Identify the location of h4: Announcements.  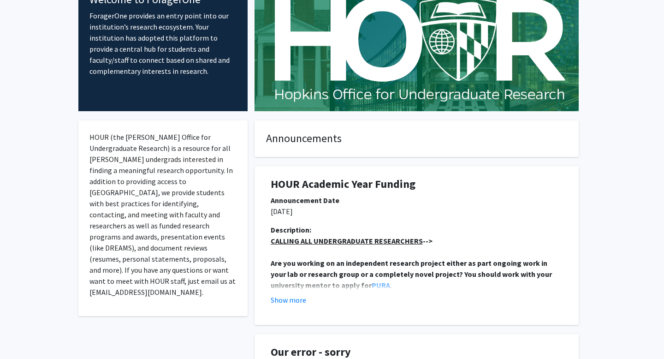
(416, 138).